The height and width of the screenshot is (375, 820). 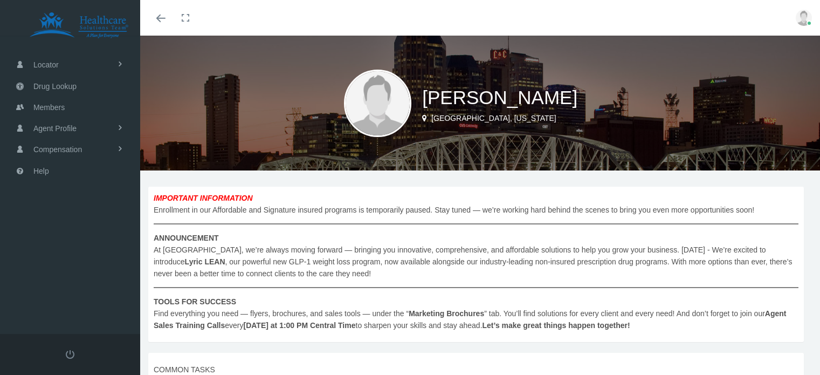 What do you see at coordinates (203, 198) in the screenshot?
I see `b: IMPORTANT INFORMATION` at bounding box center [203, 198].